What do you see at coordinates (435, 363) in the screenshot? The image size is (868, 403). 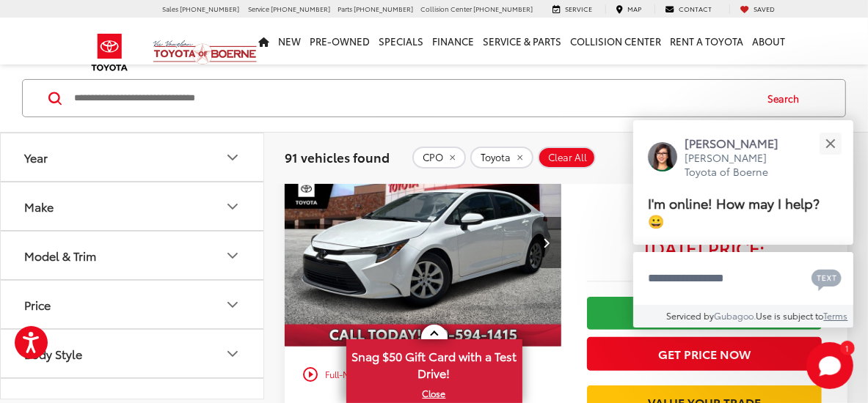 I see `span: Snag $50 Gift Card with a Test Drive!` at bounding box center [435, 363].